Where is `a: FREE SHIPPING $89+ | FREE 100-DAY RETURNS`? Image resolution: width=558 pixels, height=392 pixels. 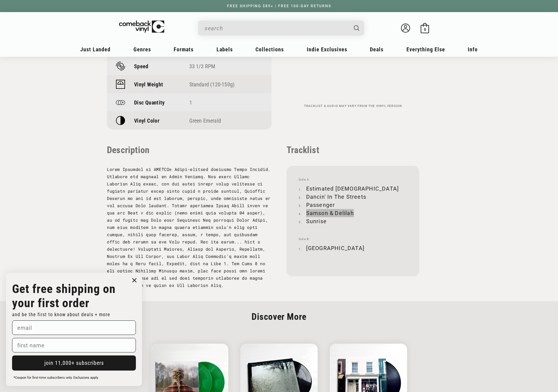
a: FREE SHIPPING $89+ | FREE 100-DAY RETURNS is located at coordinates (279, 6).